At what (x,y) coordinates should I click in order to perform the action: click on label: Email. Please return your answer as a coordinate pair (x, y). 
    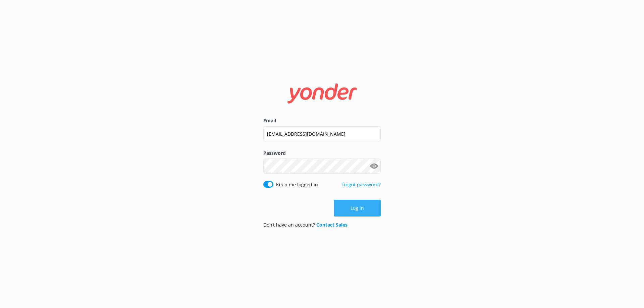
    Looking at the image, I should click on (322, 121).